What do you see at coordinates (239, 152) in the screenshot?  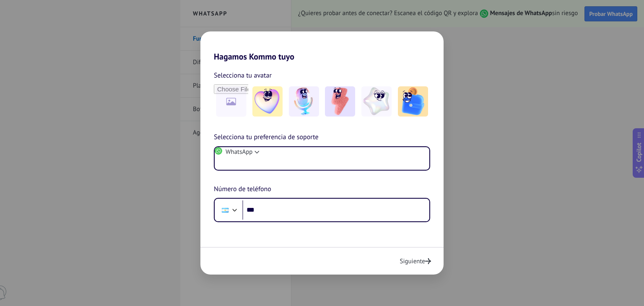 I see `span: WhatsApp` at bounding box center [239, 152].